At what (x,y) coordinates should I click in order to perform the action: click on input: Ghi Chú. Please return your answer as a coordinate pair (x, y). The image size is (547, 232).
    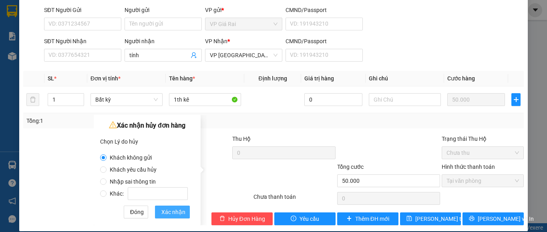
    Looking at the image, I should click on (405, 100).